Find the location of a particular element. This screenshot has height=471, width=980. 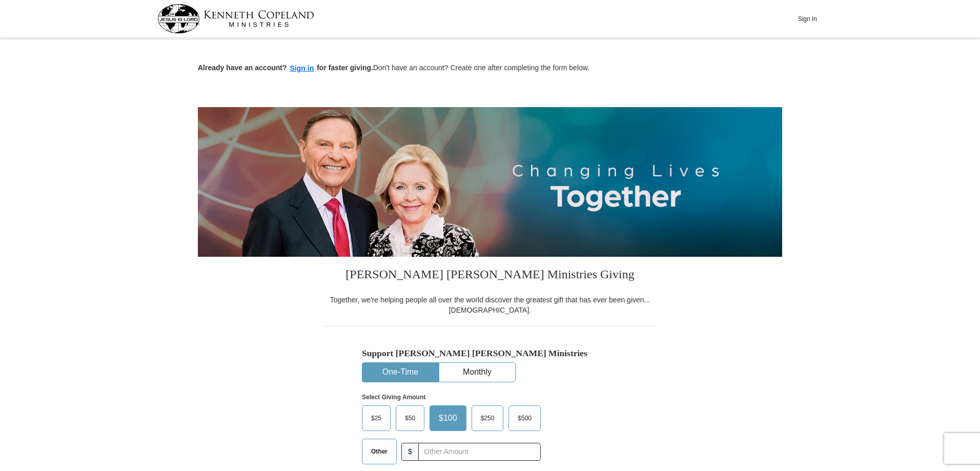

img: kcm-header-logo.svg is located at coordinates (235, 18).